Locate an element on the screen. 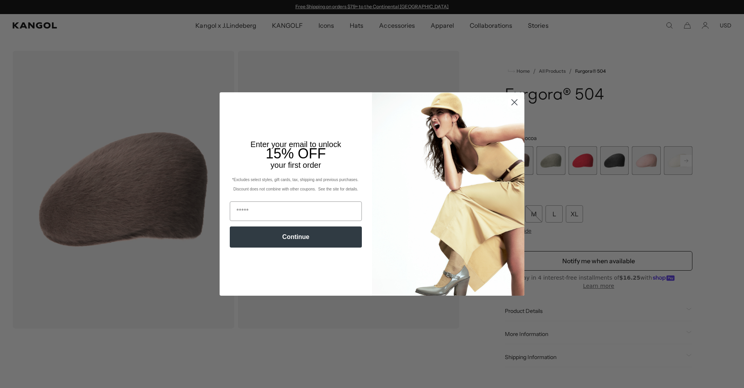 Image resolution: width=744 pixels, height=388 pixels. img: 93be19ad-e773-4382-80b9-c9d740c9197f.jpeg is located at coordinates (448, 194).